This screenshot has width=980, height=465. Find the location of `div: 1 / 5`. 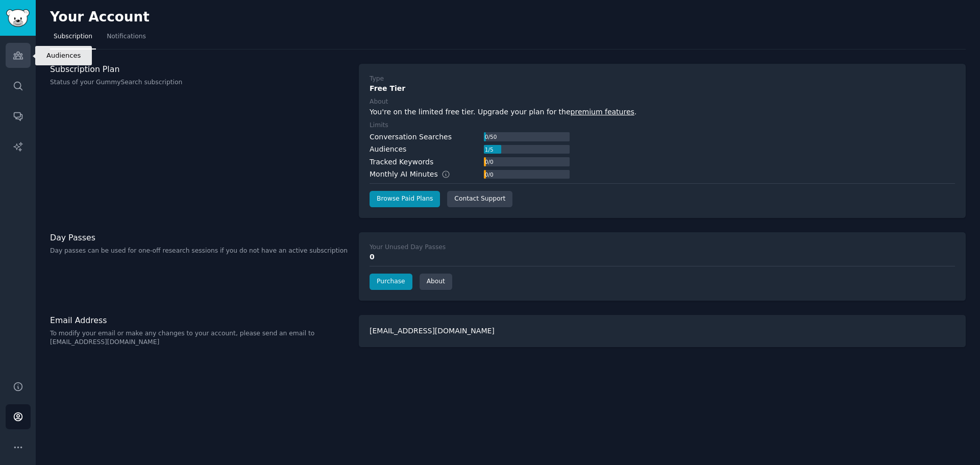

div: 1 / 5 is located at coordinates (489, 150).